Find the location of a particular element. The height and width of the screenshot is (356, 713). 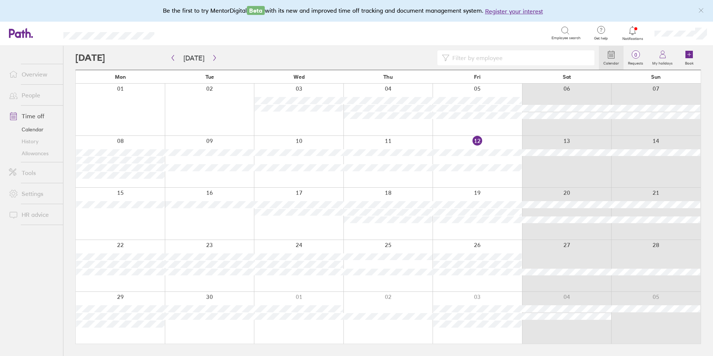

label: Calendar is located at coordinates (611, 62).